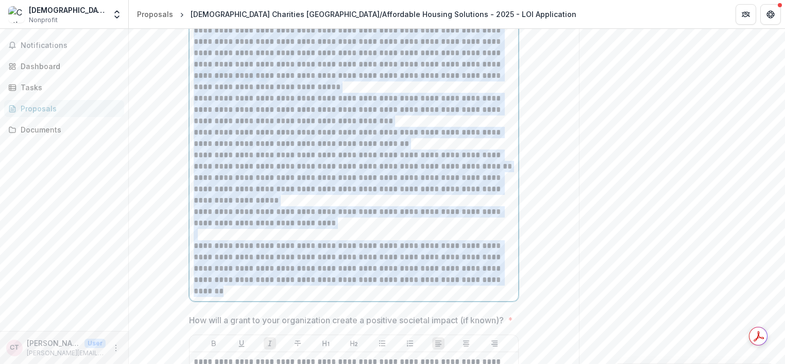  Describe the element at coordinates (326, 343) in the screenshot. I see `button: Heading 1` at that location.